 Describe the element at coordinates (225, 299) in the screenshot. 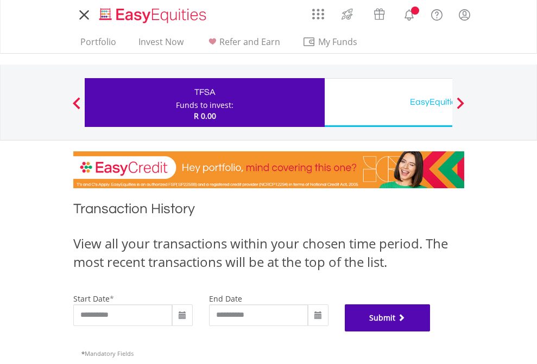

I see `label: end date` at that location.